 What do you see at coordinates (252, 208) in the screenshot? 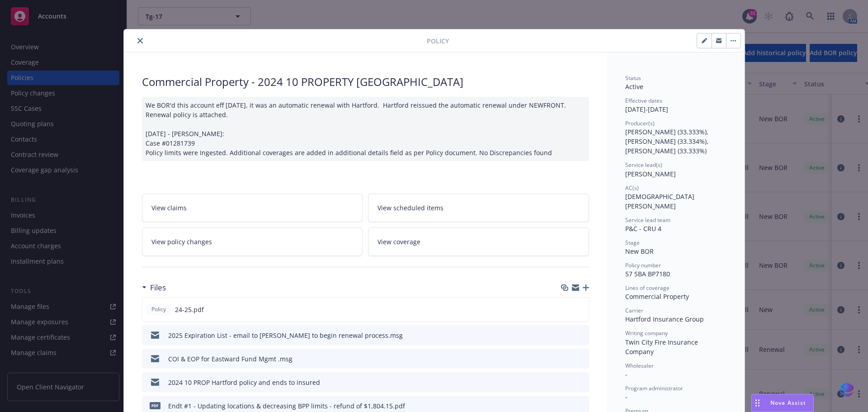
I see `a: View claims` at bounding box center [252, 208].